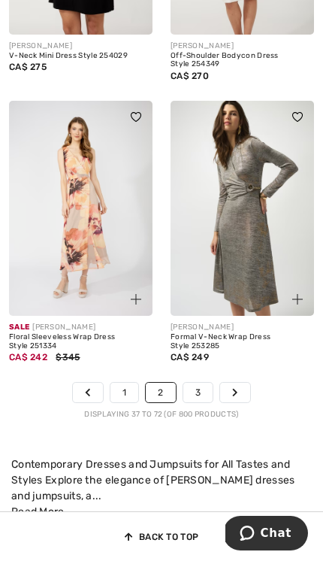 The width and height of the screenshot is (323, 561). What do you see at coordinates (38, 511) in the screenshot?
I see `span: Read More` at bounding box center [38, 511].